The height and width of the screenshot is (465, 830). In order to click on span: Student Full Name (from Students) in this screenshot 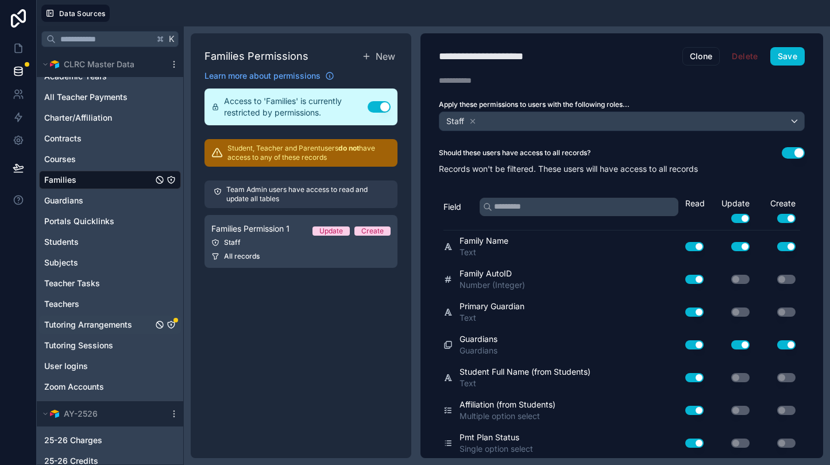, I will do `click(525, 372)`.